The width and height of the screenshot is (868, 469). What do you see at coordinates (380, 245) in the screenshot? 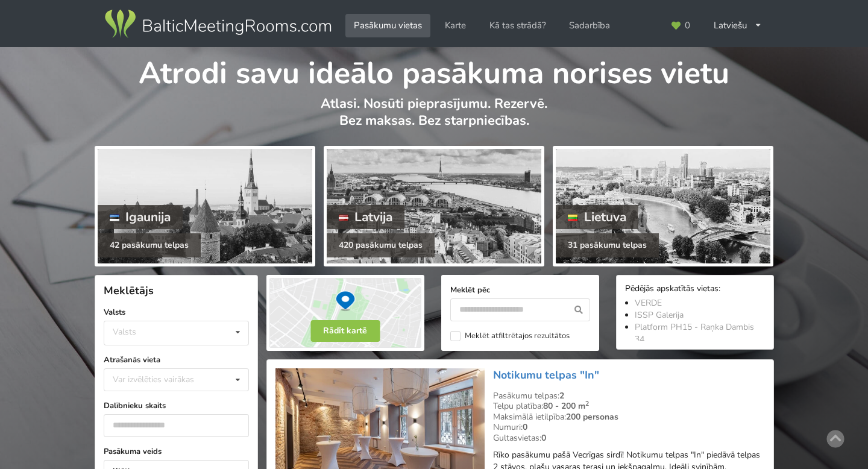
I see `div: 420 pasākumu telpas` at bounding box center [380, 245].